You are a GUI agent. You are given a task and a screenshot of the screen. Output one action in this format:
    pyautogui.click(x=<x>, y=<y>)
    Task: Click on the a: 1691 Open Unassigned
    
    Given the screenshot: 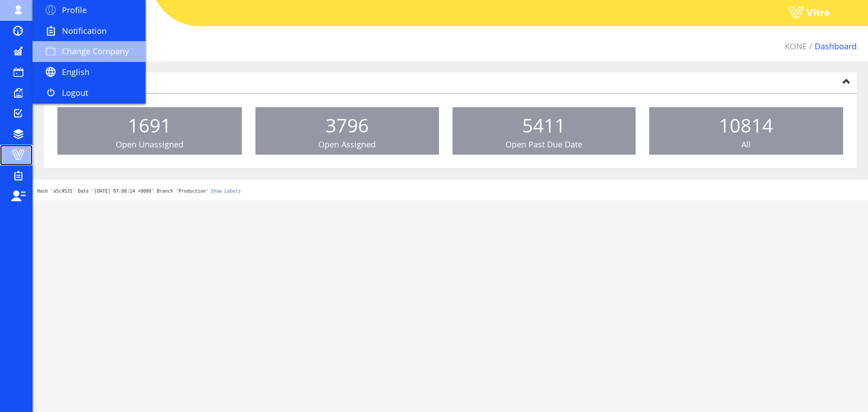 What is the action you would take?
    pyautogui.click(x=150, y=131)
    